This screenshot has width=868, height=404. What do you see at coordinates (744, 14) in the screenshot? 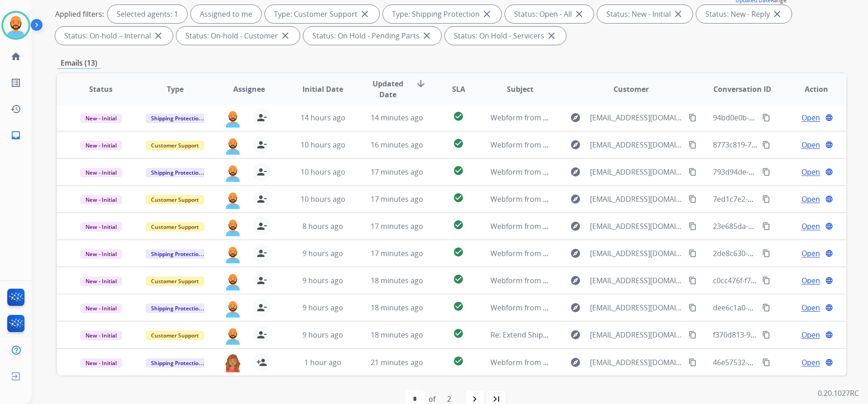
I see `div: Status: New - Reply` at bounding box center [744, 14].